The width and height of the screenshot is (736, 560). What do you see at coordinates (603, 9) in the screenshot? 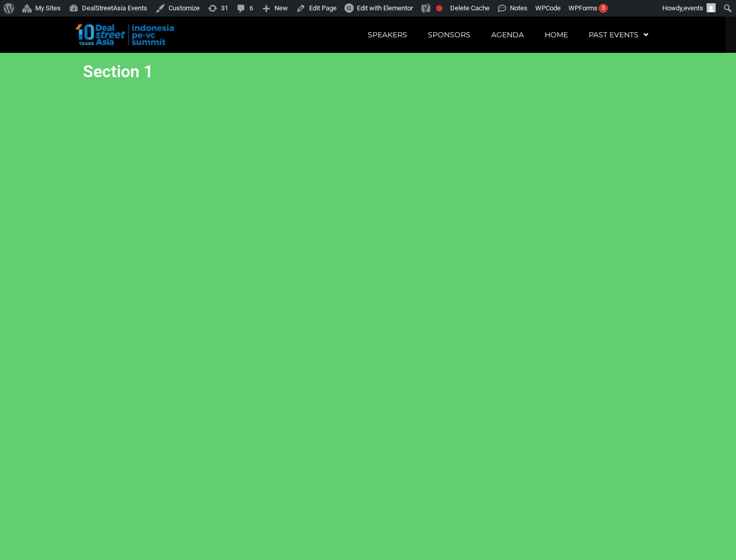
I see `div: 3` at bounding box center [603, 9].